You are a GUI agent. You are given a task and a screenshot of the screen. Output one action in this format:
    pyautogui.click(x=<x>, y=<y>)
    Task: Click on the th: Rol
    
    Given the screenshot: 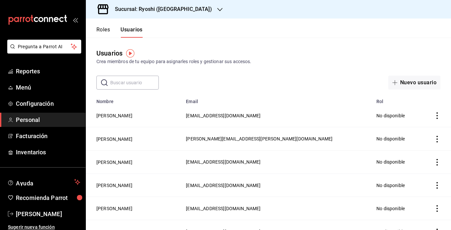 What is the action you would take?
    pyautogui.click(x=396, y=99)
    